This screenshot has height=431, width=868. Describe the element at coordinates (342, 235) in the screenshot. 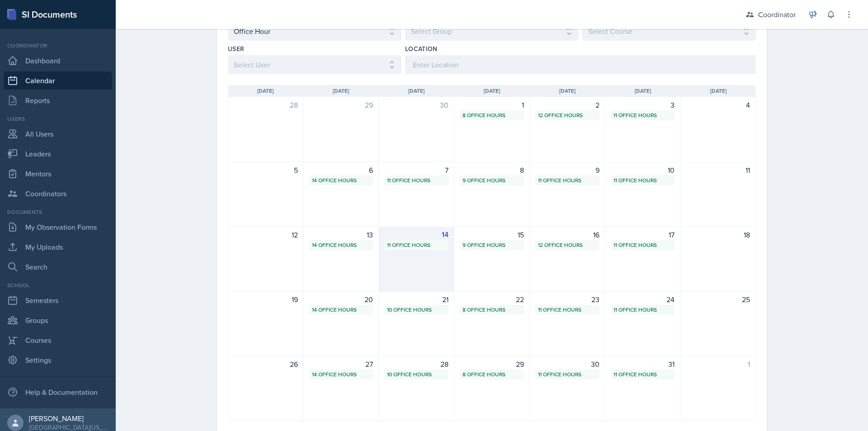

I see `div: 13` at that location.